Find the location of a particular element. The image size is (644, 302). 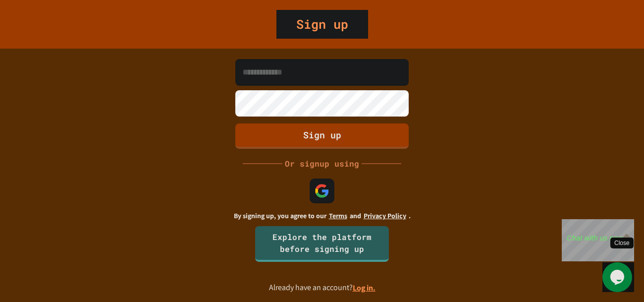

p: By signing up, you agree to our and . is located at coordinates (322, 216).